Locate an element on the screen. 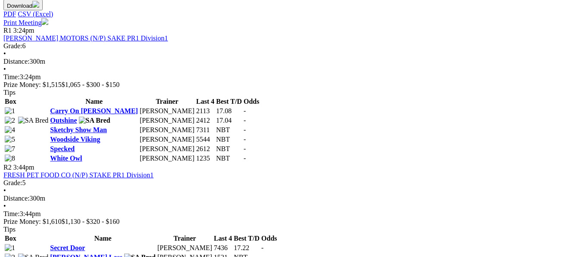  span: R1 is located at coordinates (7, 30).